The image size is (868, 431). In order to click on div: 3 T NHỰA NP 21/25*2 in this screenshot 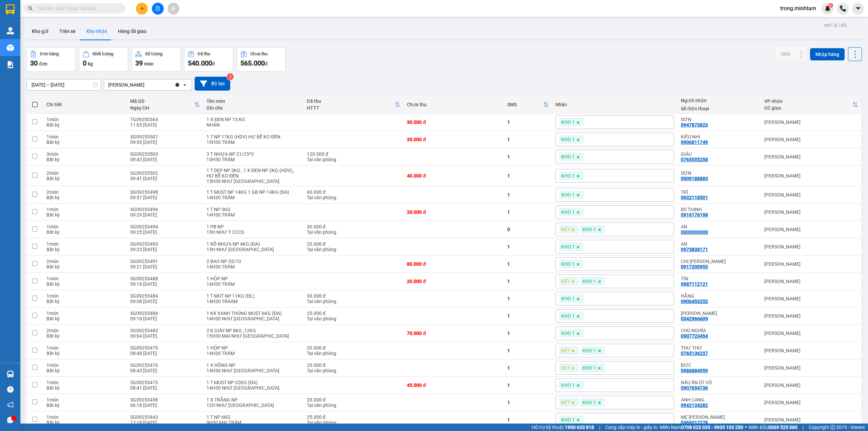, I will do `click(253, 154)`.